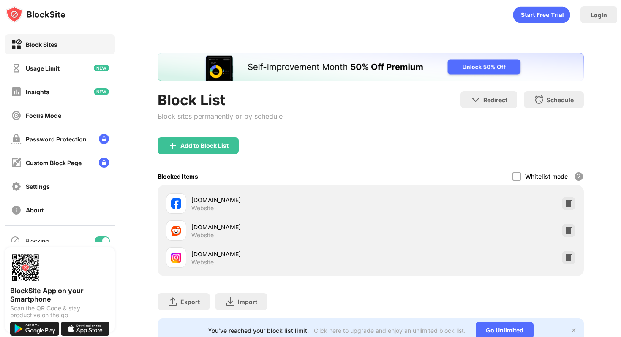  What do you see at coordinates (16, 68) in the screenshot?
I see `img: time-usage-off.svg` at bounding box center [16, 68].